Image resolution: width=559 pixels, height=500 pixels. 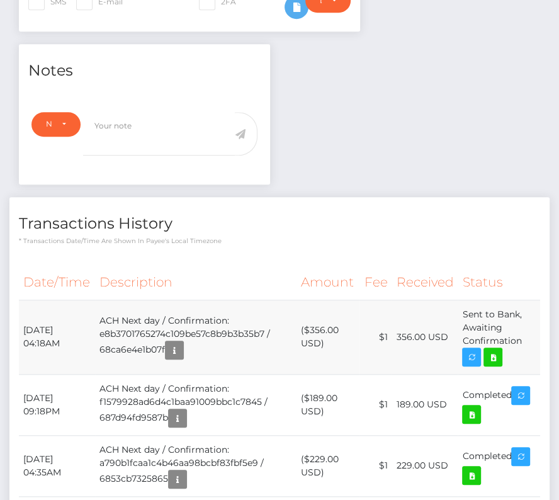 What do you see at coordinates (424, 337) in the screenshot?
I see `td: 356.00 USD` at bounding box center [424, 337].